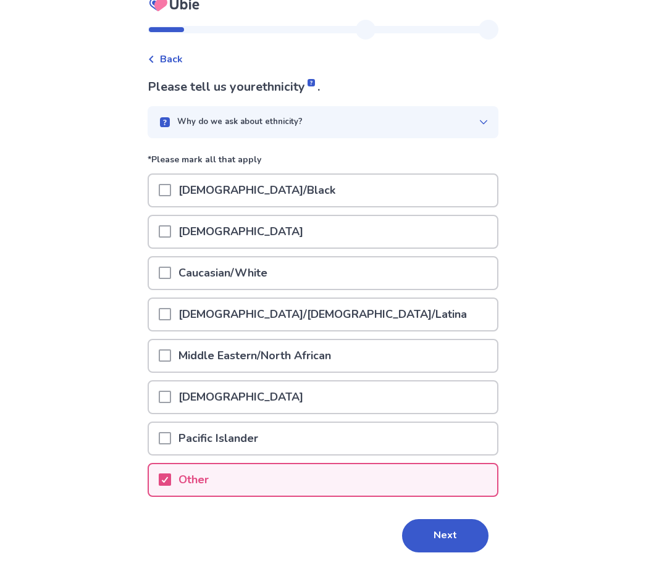 The image size is (646, 566). What do you see at coordinates (287, 87) in the screenshot?
I see `span: ethnicity` at bounding box center [287, 87].